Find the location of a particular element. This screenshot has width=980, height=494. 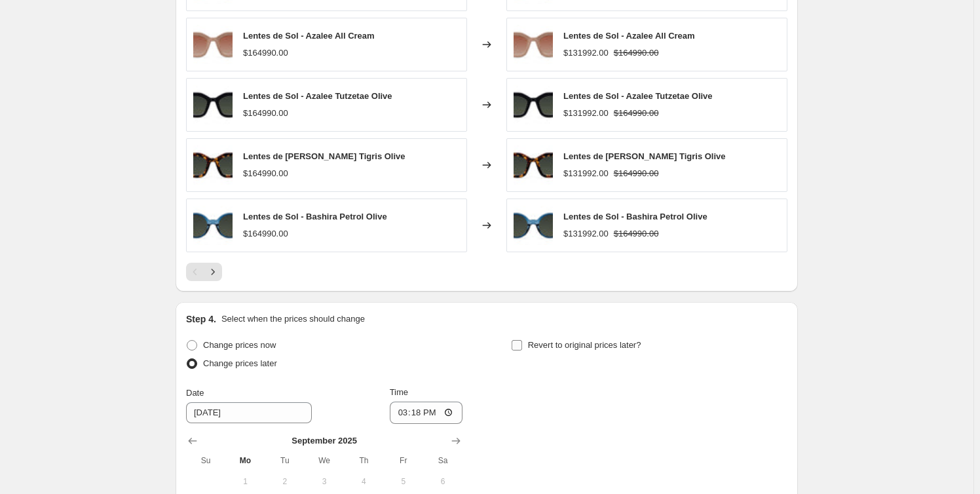

button: Show next month, October 2025 is located at coordinates (456, 440).